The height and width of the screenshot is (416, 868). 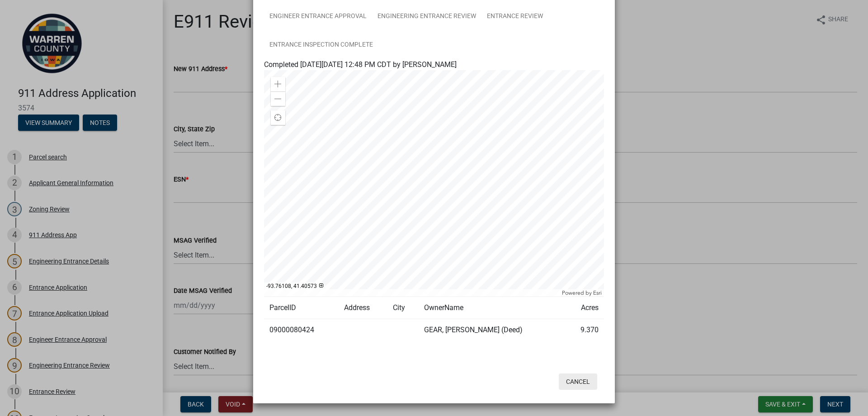 What do you see at coordinates (515, 17) in the screenshot?
I see `a: Entrance Review` at bounding box center [515, 17].